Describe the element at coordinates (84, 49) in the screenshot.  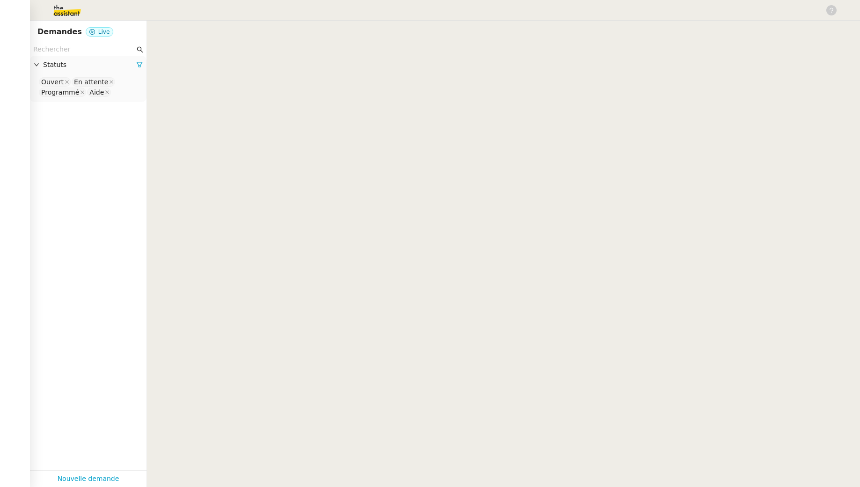
I see `input: Rechercher` at that location.